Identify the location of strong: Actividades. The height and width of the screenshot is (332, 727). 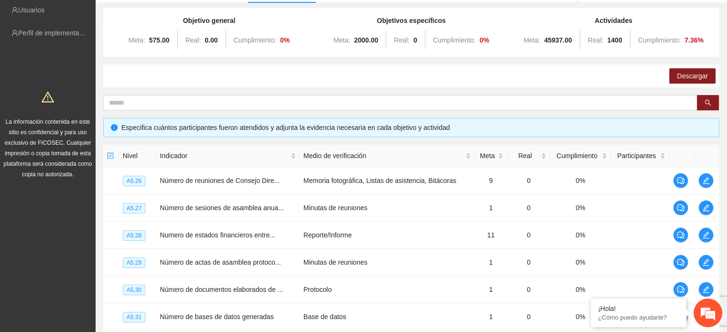
(613, 21).